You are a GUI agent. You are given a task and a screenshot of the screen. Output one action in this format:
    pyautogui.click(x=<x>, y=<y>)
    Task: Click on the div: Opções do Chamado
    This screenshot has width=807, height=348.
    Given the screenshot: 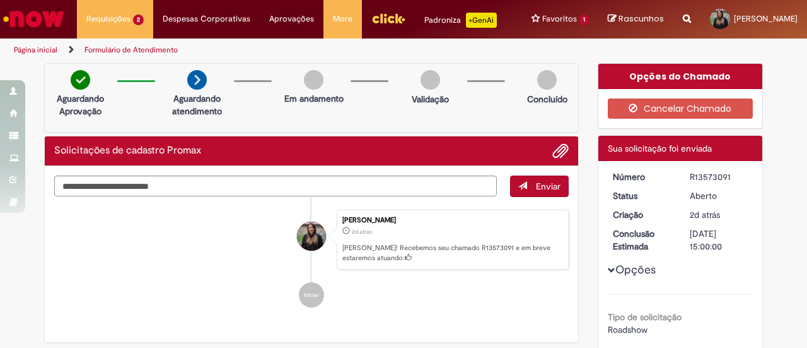 What is the action you would take?
    pyautogui.click(x=680, y=76)
    